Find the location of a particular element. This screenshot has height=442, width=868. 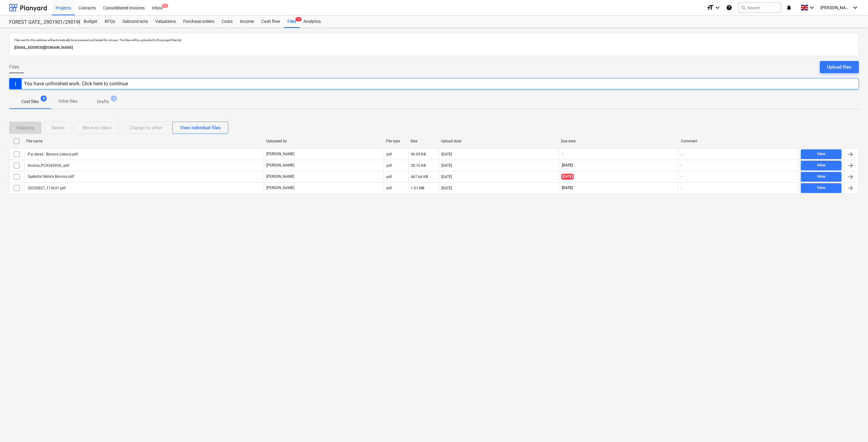

div: Due date is located at coordinates (619, 141).